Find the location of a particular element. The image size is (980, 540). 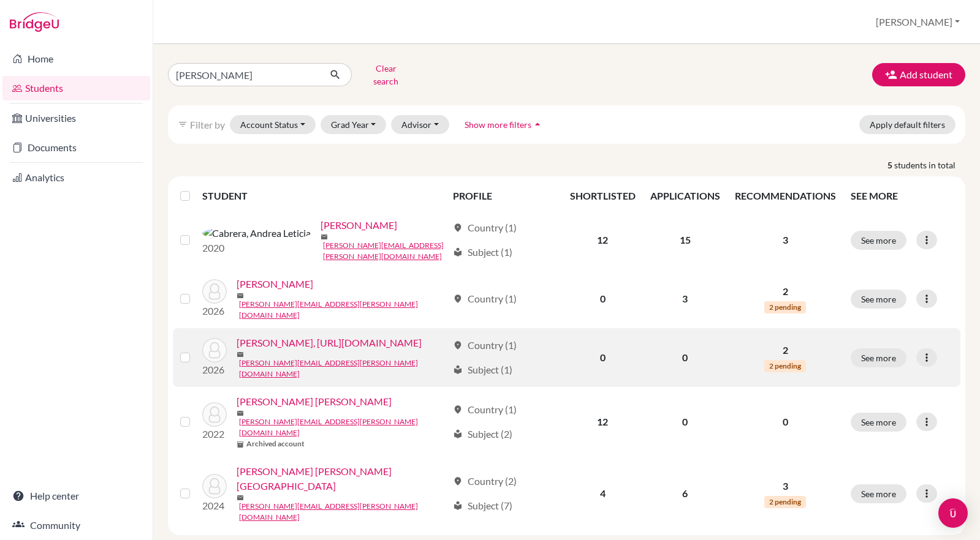

div: Open Intercom Messenger is located at coordinates (953, 513).